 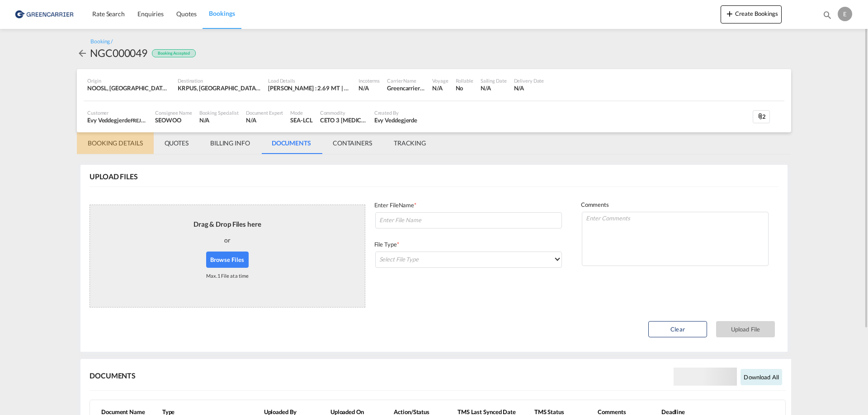 I want to click on div: Destination, so click(x=220, y=80).